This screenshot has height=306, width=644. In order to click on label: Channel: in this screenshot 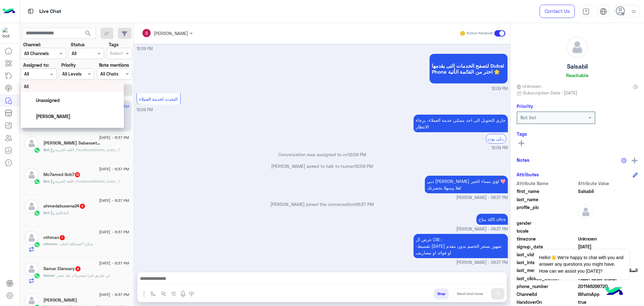, I will do `click(32, 44)`.